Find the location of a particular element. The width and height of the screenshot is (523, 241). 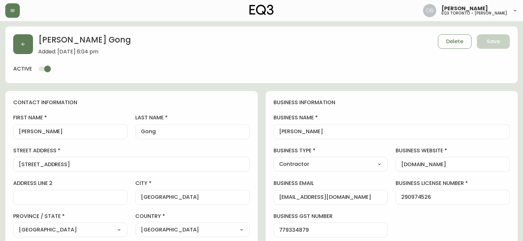

label: last name is located at coordinates (192, 118).